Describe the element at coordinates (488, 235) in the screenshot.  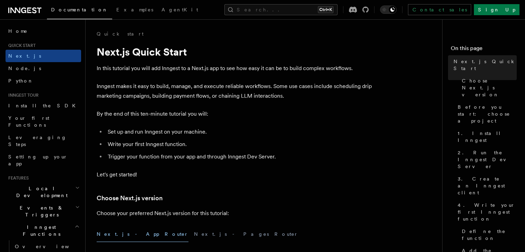
I see `a: Define the function` at that location.